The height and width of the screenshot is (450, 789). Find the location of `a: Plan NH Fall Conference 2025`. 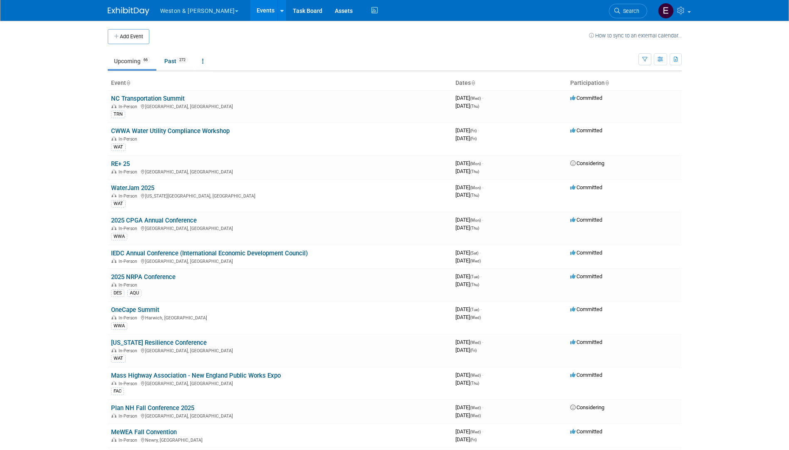

a: Plan NH Fall Conference 2025 is located at coordinates (153, 408).